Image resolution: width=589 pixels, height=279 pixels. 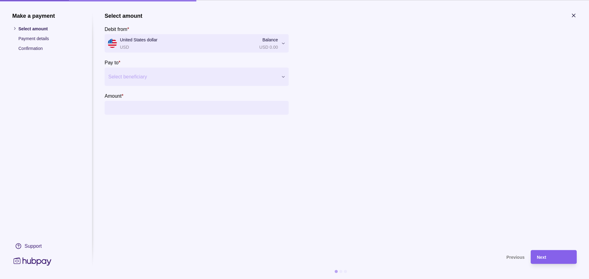 I want to click on div: Support, so click(x=33, y=246).